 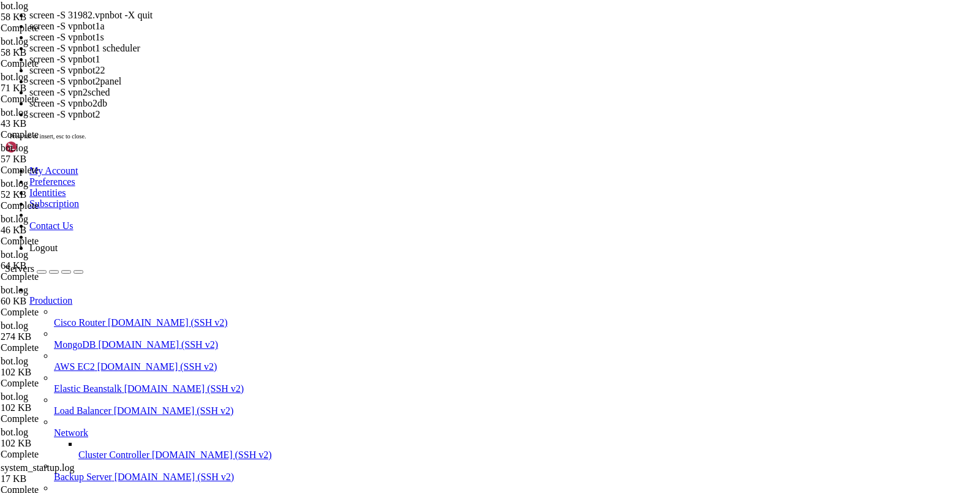 What do you see at coordinates (62, 124) in the screenshot?
I see `div: 43 KB` at bounding box center [62, 124].